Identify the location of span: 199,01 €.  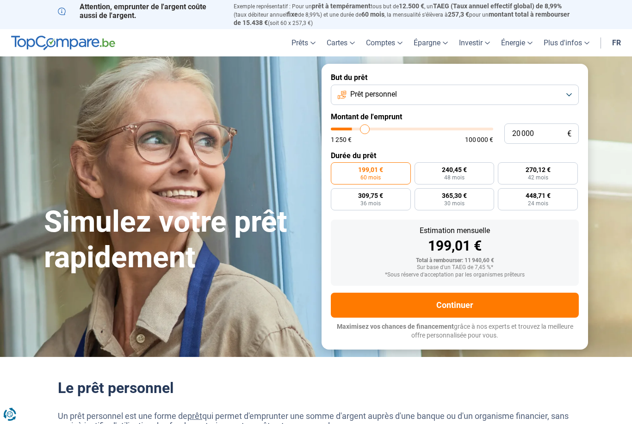
(371, 170).